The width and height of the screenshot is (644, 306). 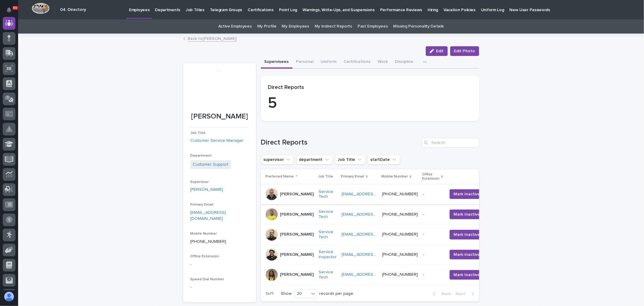 I want to click on p: 65, so click(x=15, y=8).